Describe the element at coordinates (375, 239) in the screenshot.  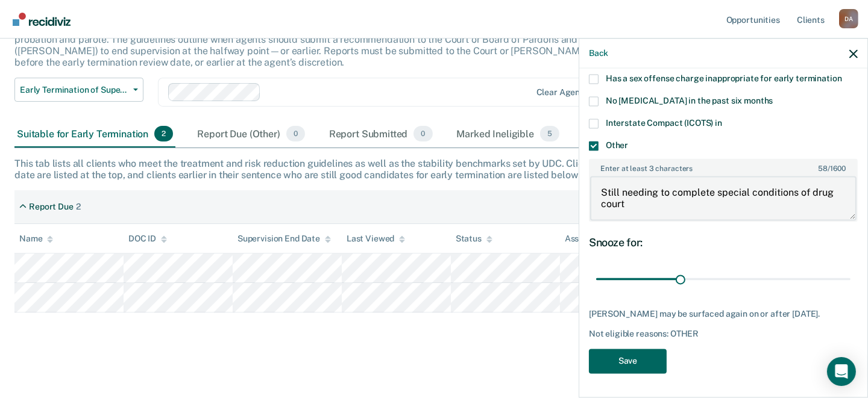
I see `div: Last Viewed` at that location.